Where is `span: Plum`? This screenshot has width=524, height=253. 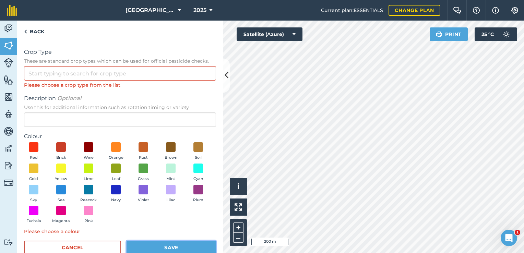 span: Plum is located at coordinates (198, 200).